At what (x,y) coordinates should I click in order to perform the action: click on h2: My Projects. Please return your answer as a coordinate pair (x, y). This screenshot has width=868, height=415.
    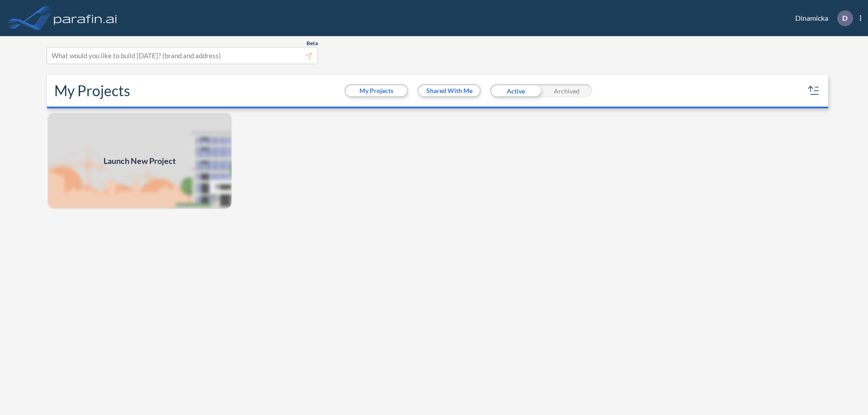
    Looking at the image, I should click on (92, 91).